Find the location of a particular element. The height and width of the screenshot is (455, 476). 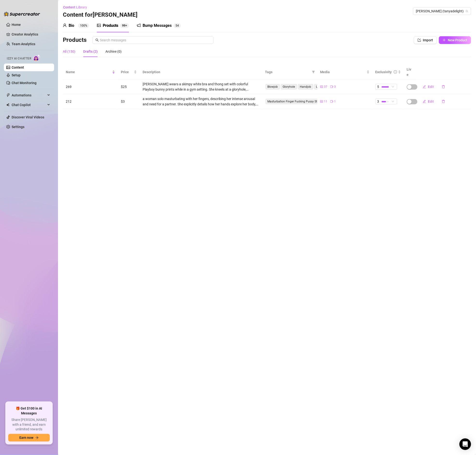

span: filter is located at coordinates (313, 72).